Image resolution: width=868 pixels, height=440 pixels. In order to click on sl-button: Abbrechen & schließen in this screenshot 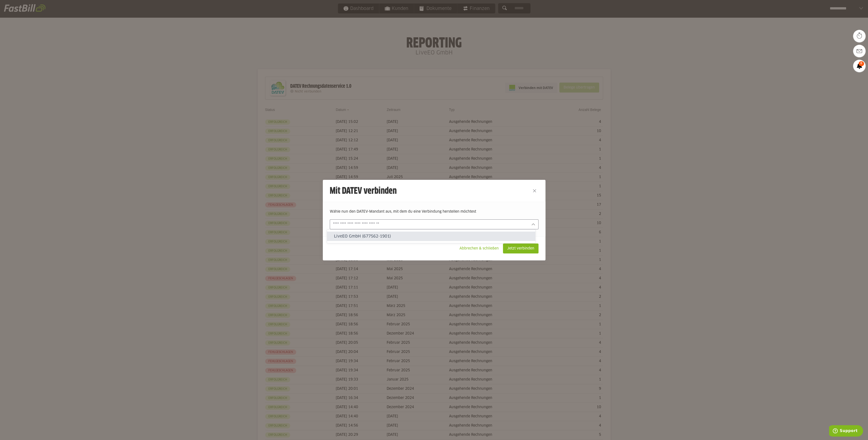, I will do `click(479, 248)`.